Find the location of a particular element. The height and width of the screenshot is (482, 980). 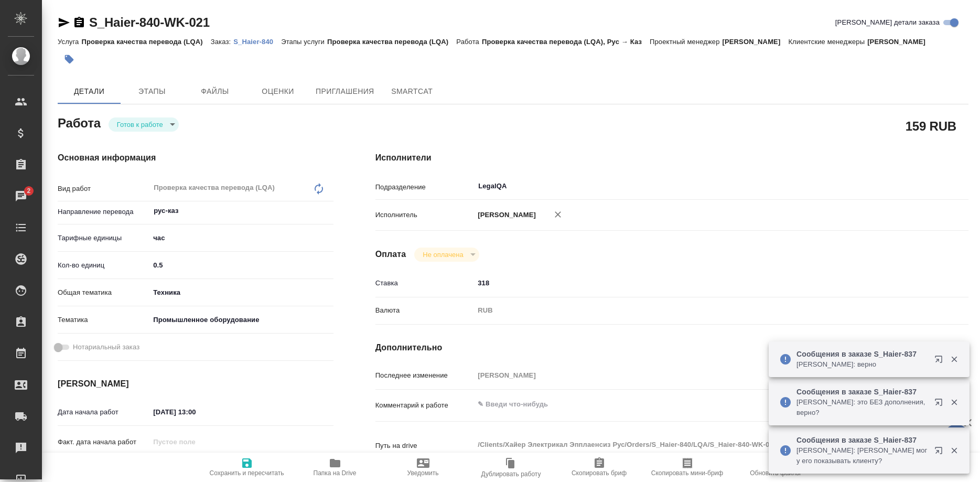

h4: Дополнительно is located at coordinates (671, 348).